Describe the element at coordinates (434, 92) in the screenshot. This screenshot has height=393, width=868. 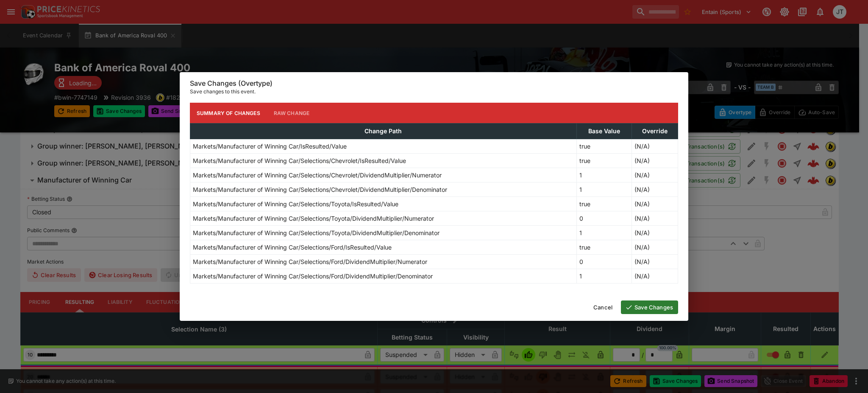
I see `p: Save changes to this event.` at that location.